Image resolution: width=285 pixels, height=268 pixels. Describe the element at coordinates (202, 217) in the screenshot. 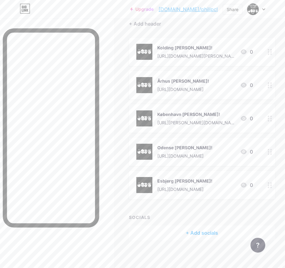

I see `div: SOCIALS` at that location.